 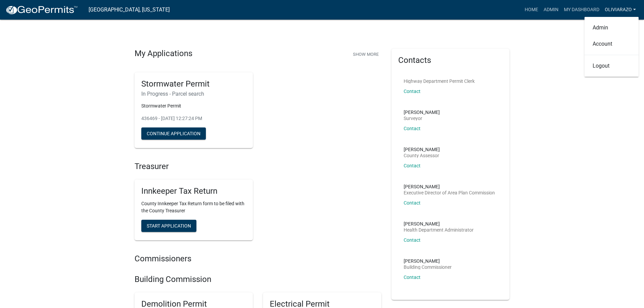 What do you see at coordinates (194, 84) in the screenshot?
I see `h5: Stormwater Permit` at bounding box center [194, 84].